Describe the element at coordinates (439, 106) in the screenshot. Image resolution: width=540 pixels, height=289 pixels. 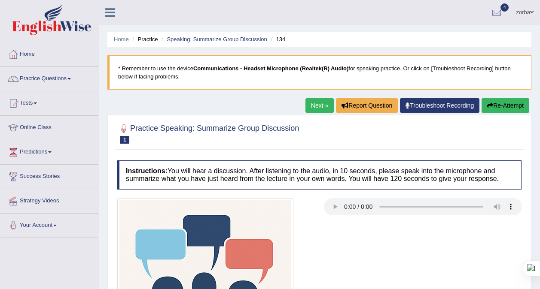
I see `a: Troubleshoot Recording` at that location.